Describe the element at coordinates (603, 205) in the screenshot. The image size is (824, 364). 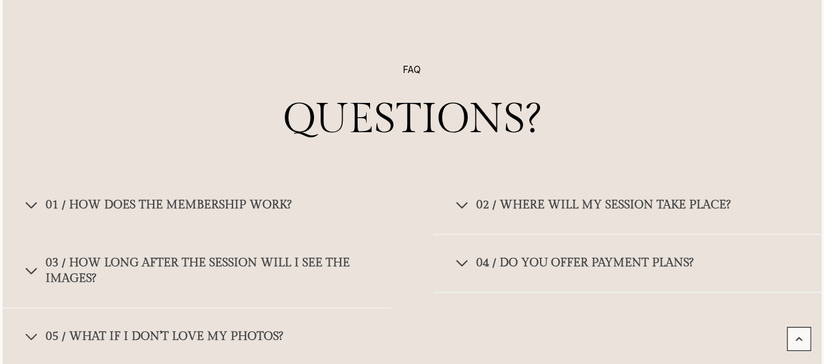
I see `span: 02 / Where will my session take place?` at that location.